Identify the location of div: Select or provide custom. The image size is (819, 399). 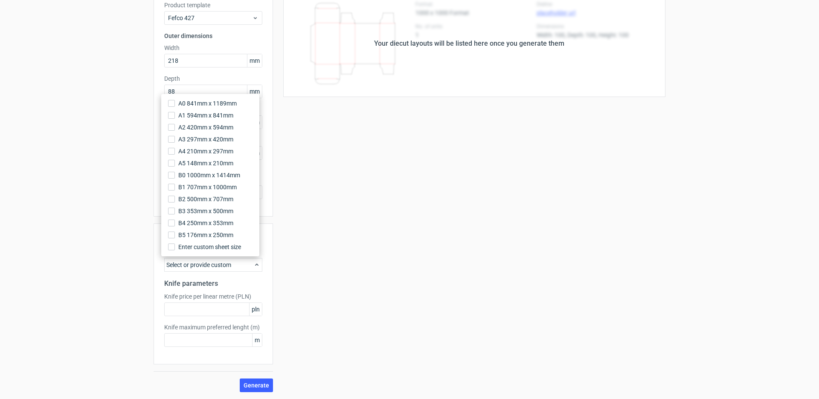
(213, 265).